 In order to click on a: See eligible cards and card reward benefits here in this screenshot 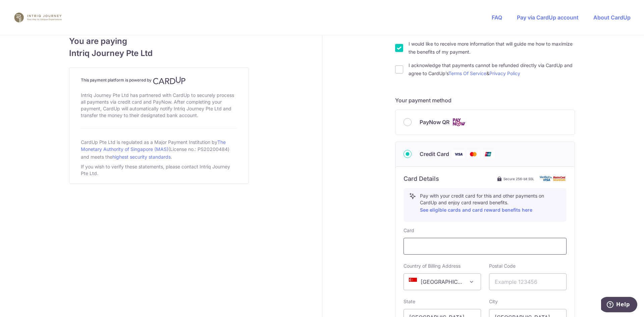, I will do `click(476, 210)`.